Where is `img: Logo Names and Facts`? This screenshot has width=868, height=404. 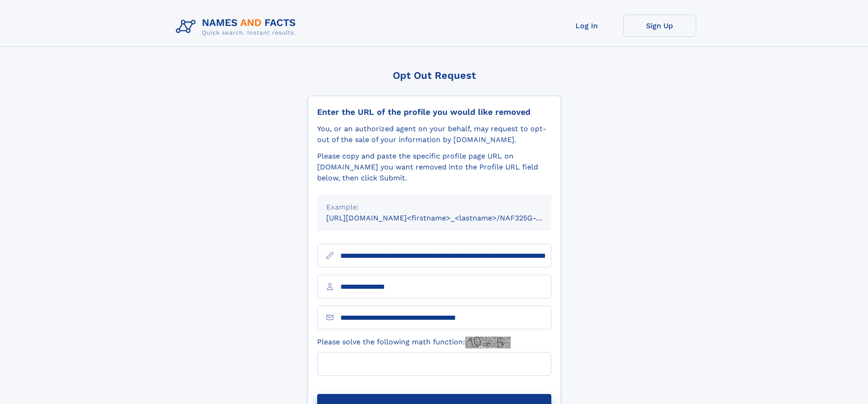 img: Logo Names and Facts is located at coordinates (237, 27).